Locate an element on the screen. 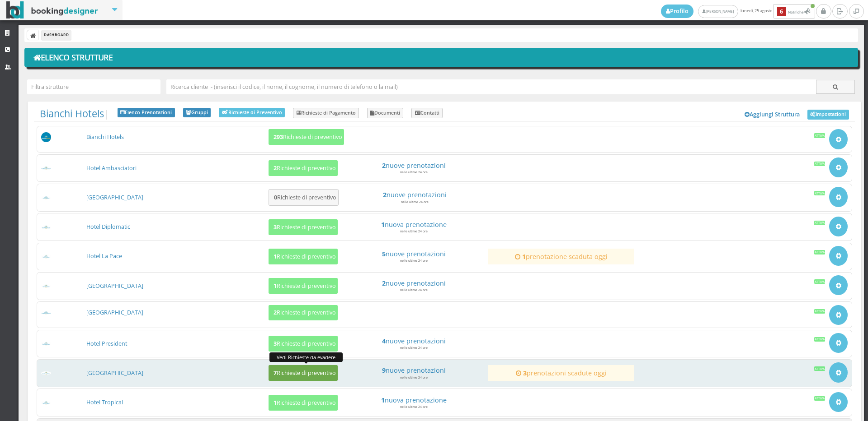  b: 3 is located at coordinates (275, 344).